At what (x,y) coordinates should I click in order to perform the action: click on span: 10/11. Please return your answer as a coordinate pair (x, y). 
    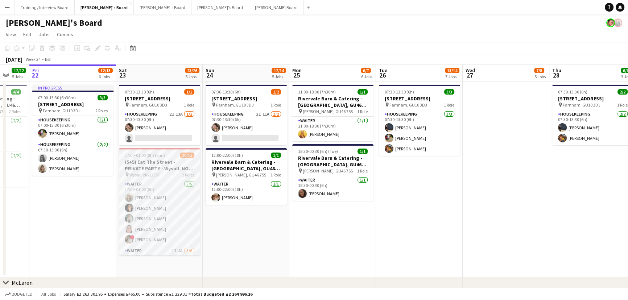
    Looking at the image, I should click on (187, 155).